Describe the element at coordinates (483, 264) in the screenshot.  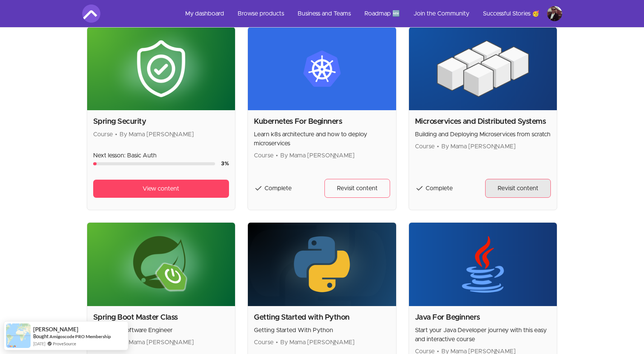
I see `img: Product image for Java For Beginners` at that location.